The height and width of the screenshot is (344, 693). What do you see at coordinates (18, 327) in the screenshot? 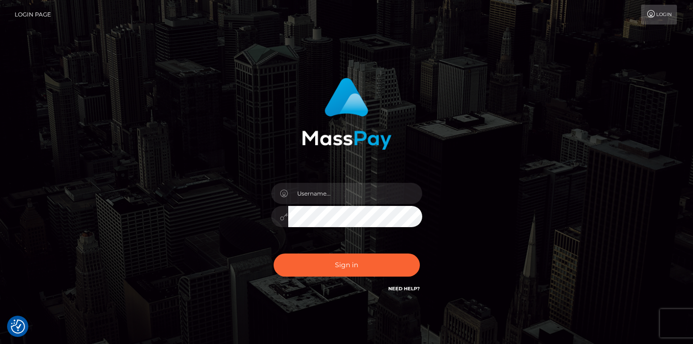
I see `button: Consent Preferences` at bounding box center [18, 327].